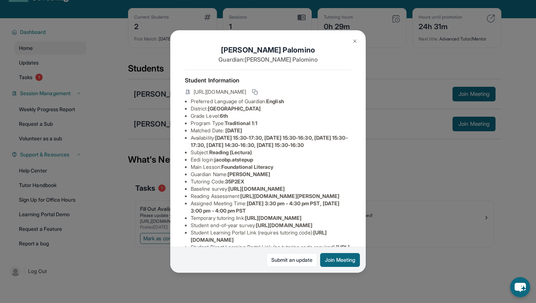  Describe the element at coordinates (271, 153) in the screenshot. I see `li: Subject :` at that location.